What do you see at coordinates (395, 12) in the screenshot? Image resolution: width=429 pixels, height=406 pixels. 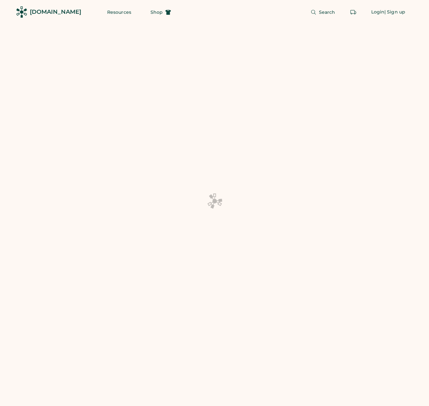 I see `div: | Sign up` at bounding box center [395, 12].